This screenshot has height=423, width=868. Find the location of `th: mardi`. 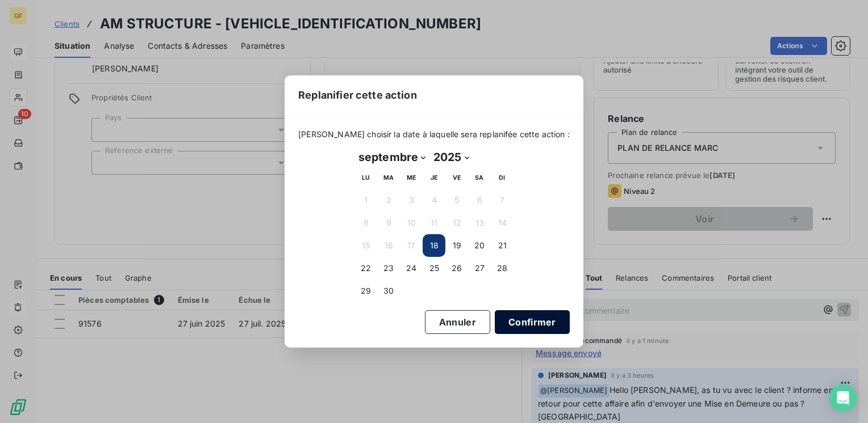

th: mardi is located at coordinates (388, 178).